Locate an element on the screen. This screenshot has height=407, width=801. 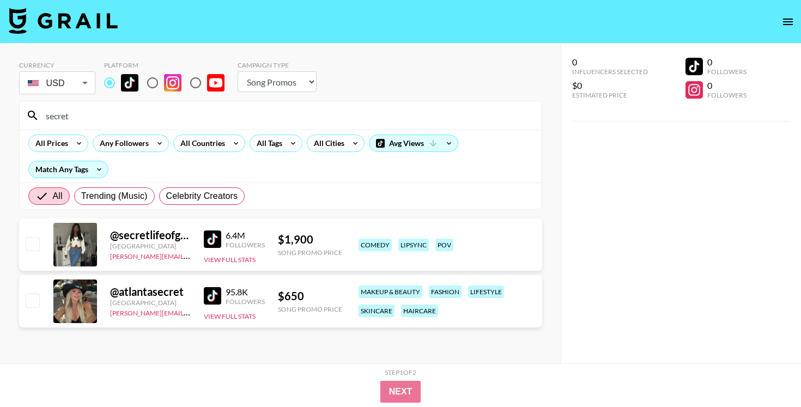
div: pov is located at coordinates (444, 245).